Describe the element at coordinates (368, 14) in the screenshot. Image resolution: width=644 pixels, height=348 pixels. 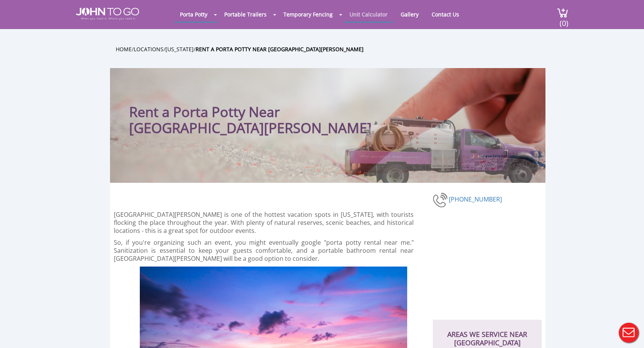
I see `a: Unit Calculator` at that location.